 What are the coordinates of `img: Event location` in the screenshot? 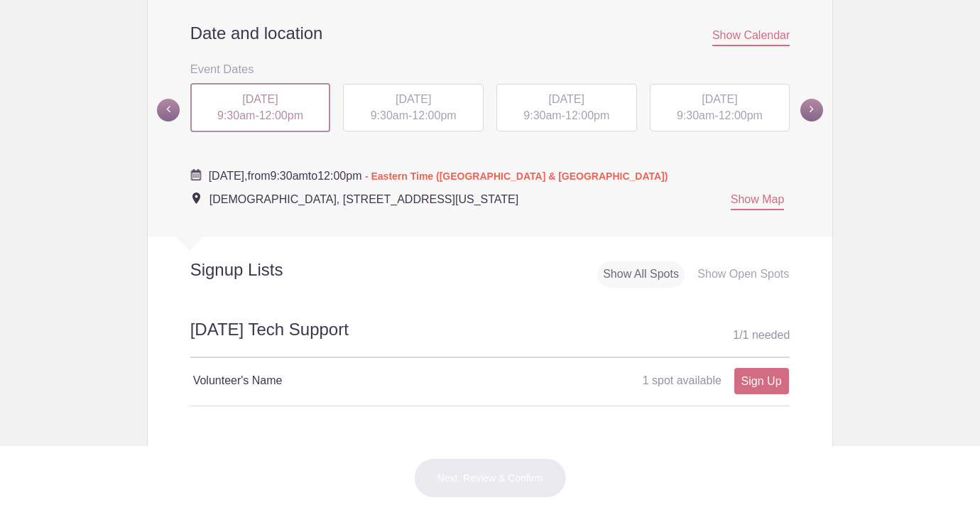 It's located at (196, 199).